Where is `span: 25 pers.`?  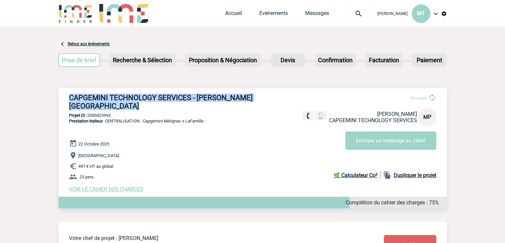
span: 25 pers. is located at coordinates (87, 176).